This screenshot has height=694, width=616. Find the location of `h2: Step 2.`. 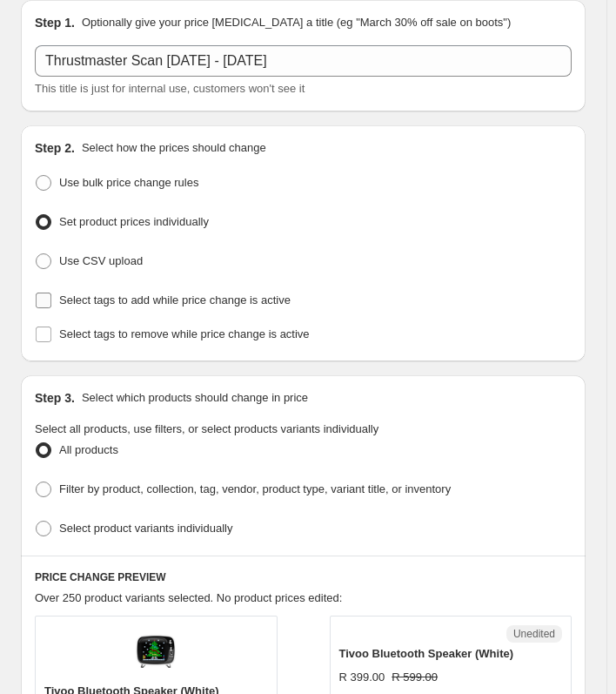

h2: Step 2. is located at coordinates (55, 148).